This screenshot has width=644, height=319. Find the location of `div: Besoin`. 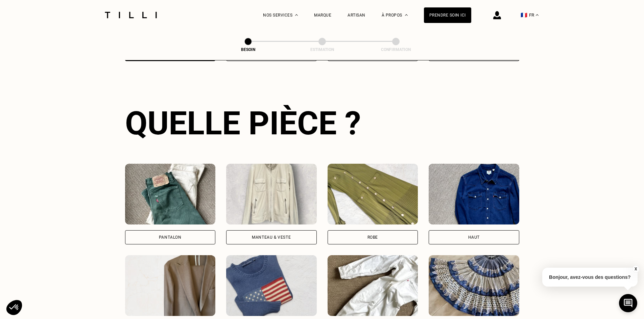

div: Besoin is located at coordinates (248, 49).